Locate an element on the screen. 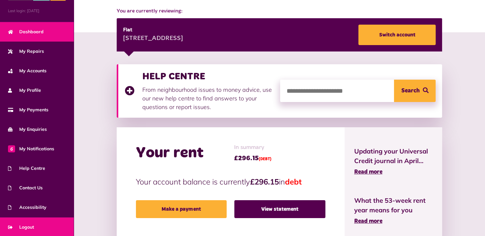 The height and width of the screenshot is (236, 485). div: Flat is located at coordinates (153, 30).